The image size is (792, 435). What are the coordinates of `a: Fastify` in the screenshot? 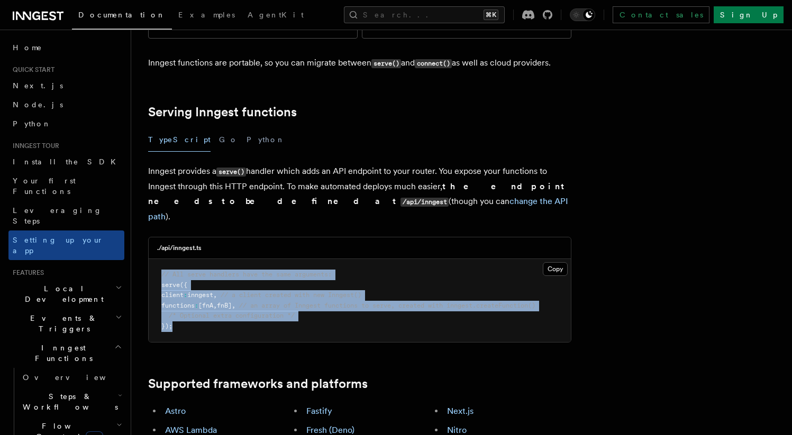 It's located at (319, 411).